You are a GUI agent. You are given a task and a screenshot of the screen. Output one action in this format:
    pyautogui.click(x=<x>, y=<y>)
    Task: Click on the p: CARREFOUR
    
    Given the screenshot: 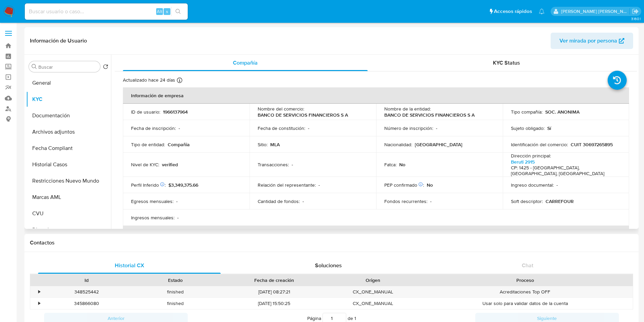 What is the action you would take?
    pyautogui.click(x=560, y=201)
    